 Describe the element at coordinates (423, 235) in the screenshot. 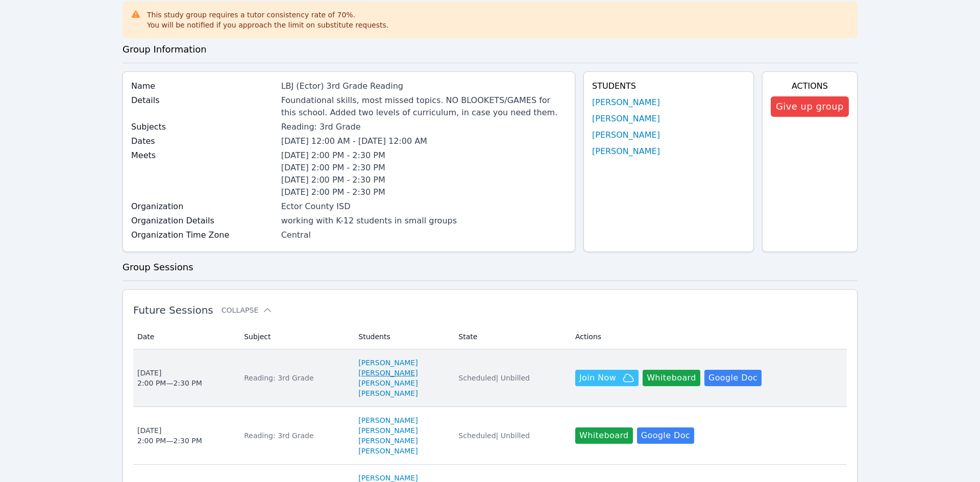

I see `div: Central` at that location.